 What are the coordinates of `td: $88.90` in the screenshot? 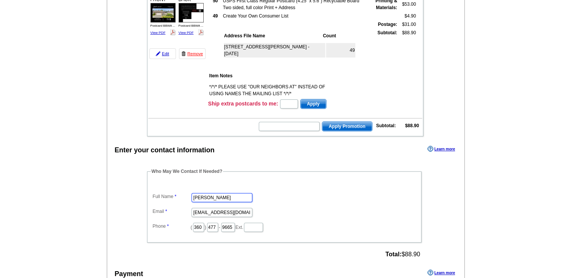 It's located at (407, 49).